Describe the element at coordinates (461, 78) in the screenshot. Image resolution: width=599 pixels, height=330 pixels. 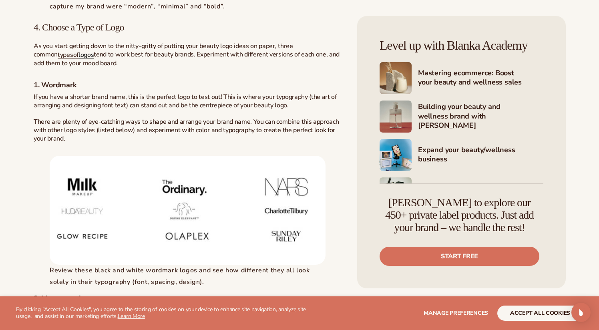
I see `a: Shopify Image 2 Mastering ecommerce: Boost your beauty and wellness sales` at that location.